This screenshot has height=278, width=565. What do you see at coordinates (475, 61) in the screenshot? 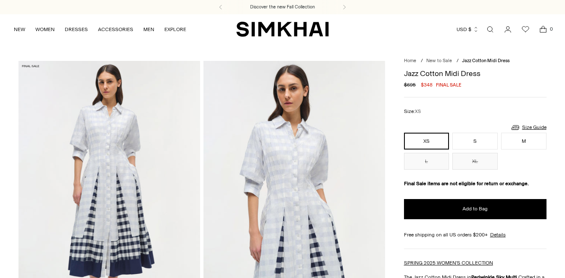
I see `nav: breadcrumbs` at bounding box center [475, 61].